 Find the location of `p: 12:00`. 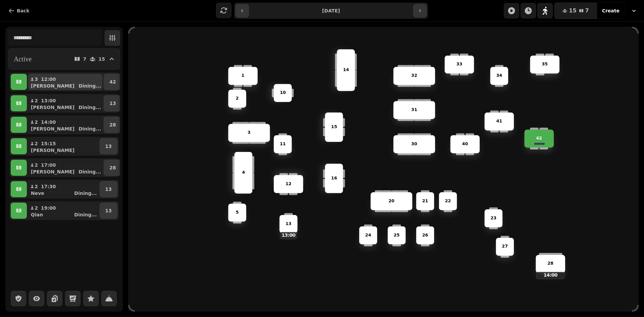

p: 12:00 is located at coordinates (48, 79).